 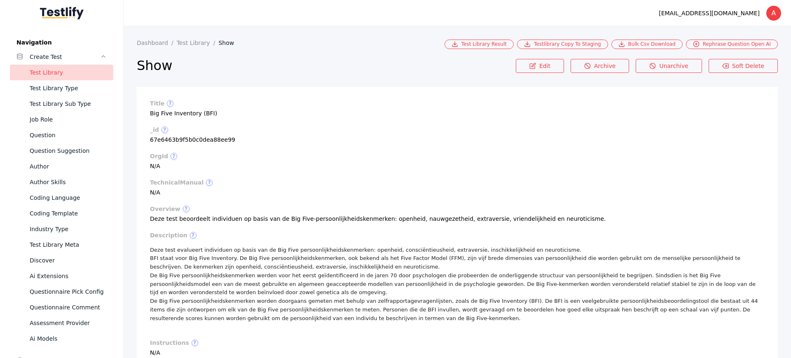 I want to click on div: Job Role, so click(x=68, y=119).